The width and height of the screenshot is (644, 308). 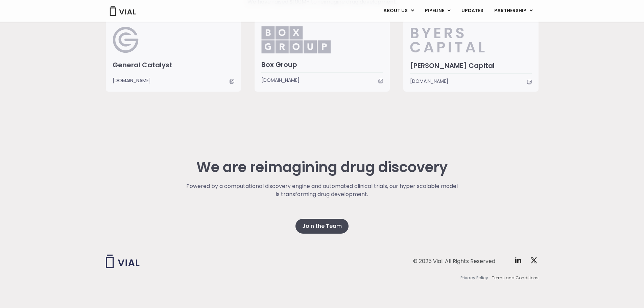 I want to click on img: Byers_Capital.svg, so click(x=461, y=40).